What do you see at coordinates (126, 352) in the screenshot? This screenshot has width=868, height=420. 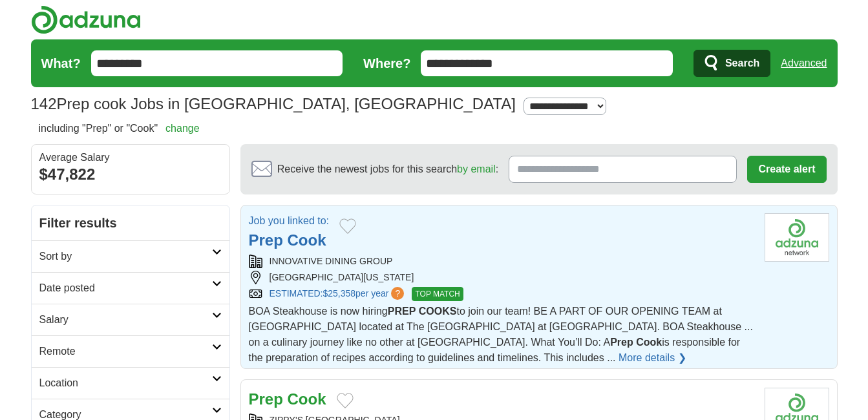 I see `h2: Remote` at bounding box center [126, 352].